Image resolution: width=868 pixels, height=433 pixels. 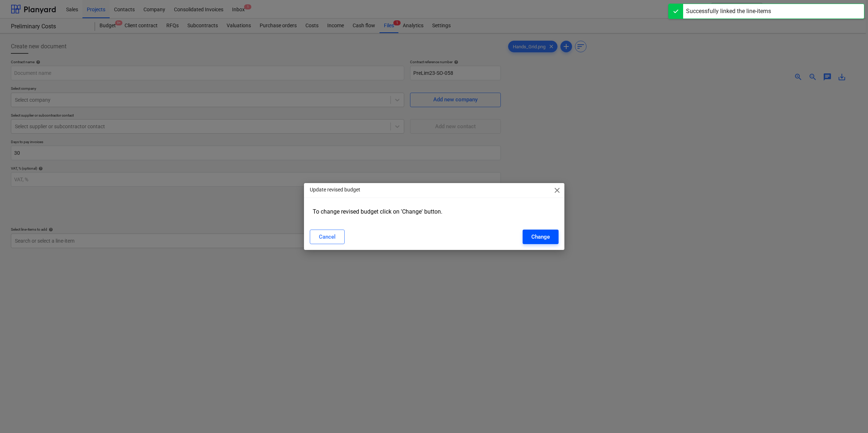 What do you see at coordinates (728, 11) in the screenshot?
I see `div: Successfully linked the line-items` at bounding box center [728, 11].